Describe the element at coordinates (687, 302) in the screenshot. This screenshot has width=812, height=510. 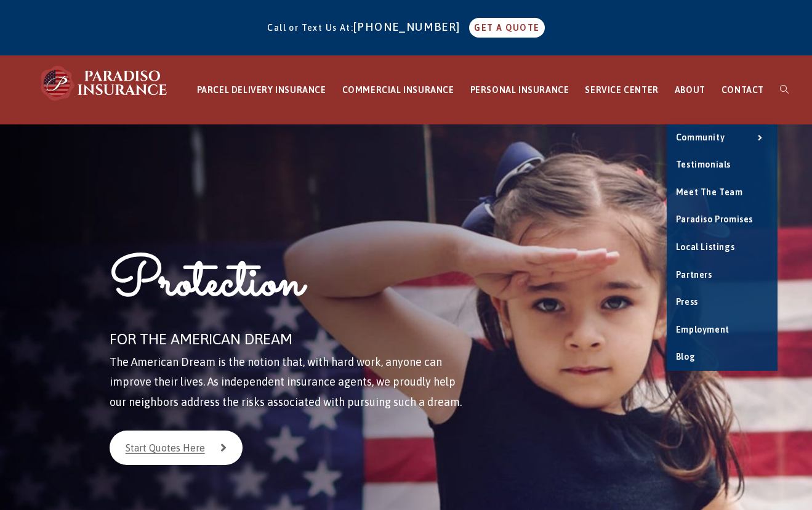
I see `span: Press` at that location.